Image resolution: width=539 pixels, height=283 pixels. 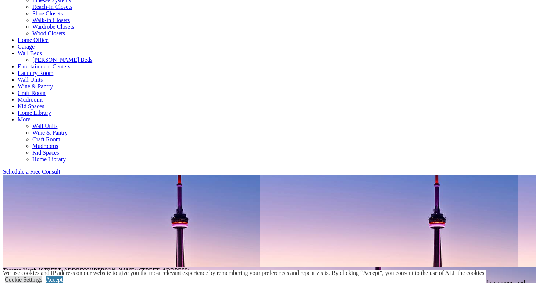 What do you see at coordinates (24, 279) in the screenshot?
I see `a: Cookie Settings` at bounding box center [24, 279].